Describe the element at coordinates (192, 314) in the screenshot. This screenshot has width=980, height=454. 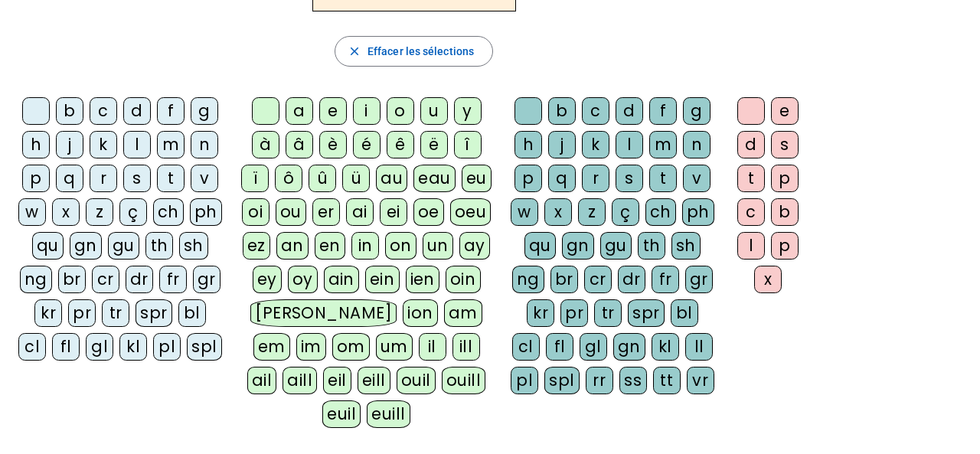
I see `div: bl` at that location.